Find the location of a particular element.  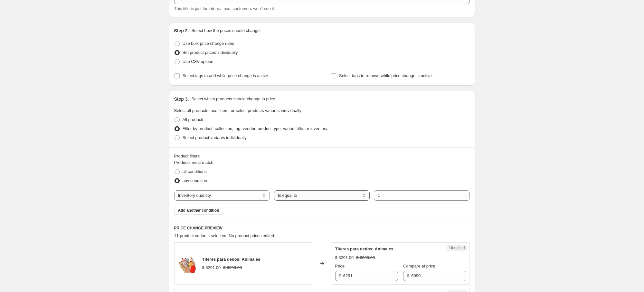

span: Compare at price is located at coordinates (419, 265).